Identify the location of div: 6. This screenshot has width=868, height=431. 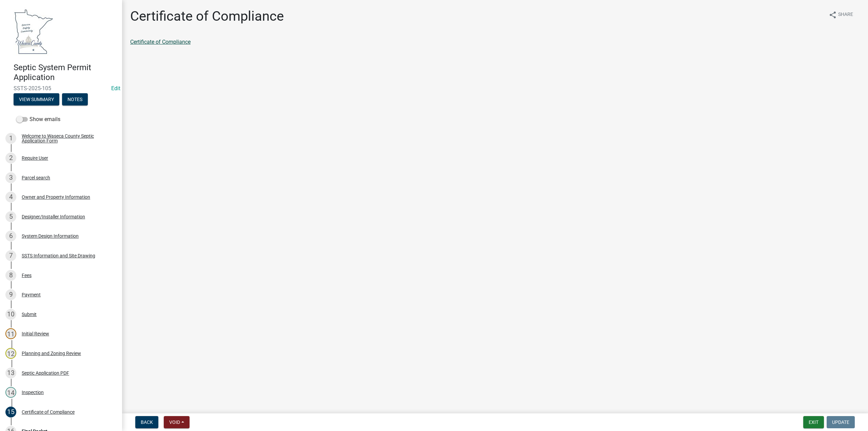
(10, 236).